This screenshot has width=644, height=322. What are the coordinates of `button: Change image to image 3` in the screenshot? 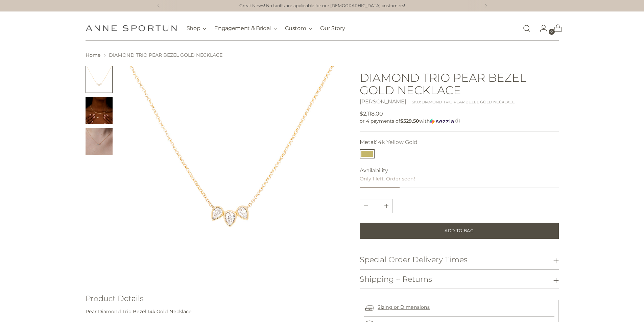 It's located at (99, 142).